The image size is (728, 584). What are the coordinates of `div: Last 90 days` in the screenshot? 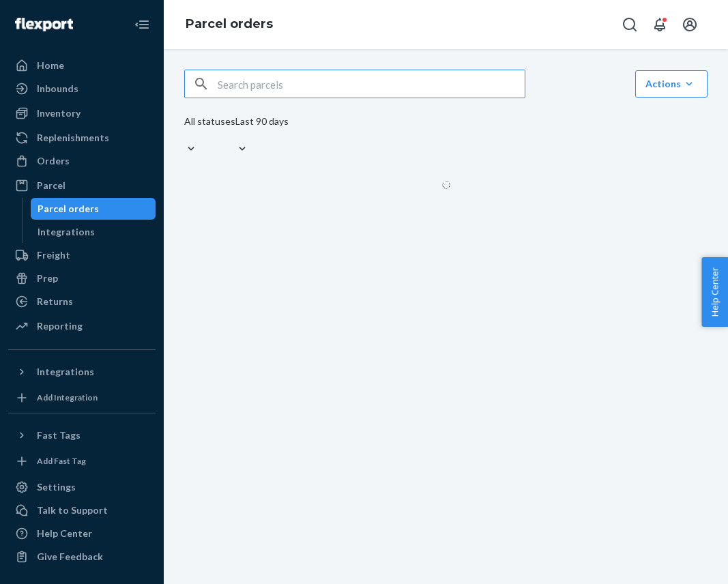 It's located at (262, 122).